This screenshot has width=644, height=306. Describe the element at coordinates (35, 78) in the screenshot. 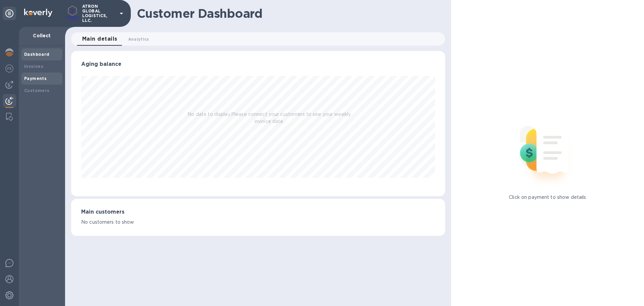

I see `b: Payments` at that location.